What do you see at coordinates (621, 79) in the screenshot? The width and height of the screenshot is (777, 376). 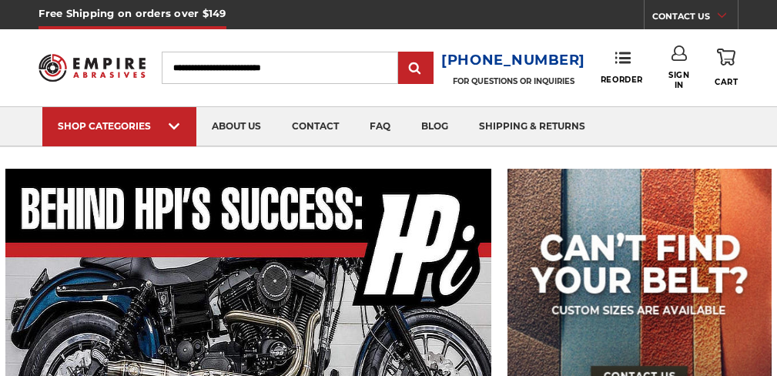 I see `span: Reorder` at bounding box center [621, 79].